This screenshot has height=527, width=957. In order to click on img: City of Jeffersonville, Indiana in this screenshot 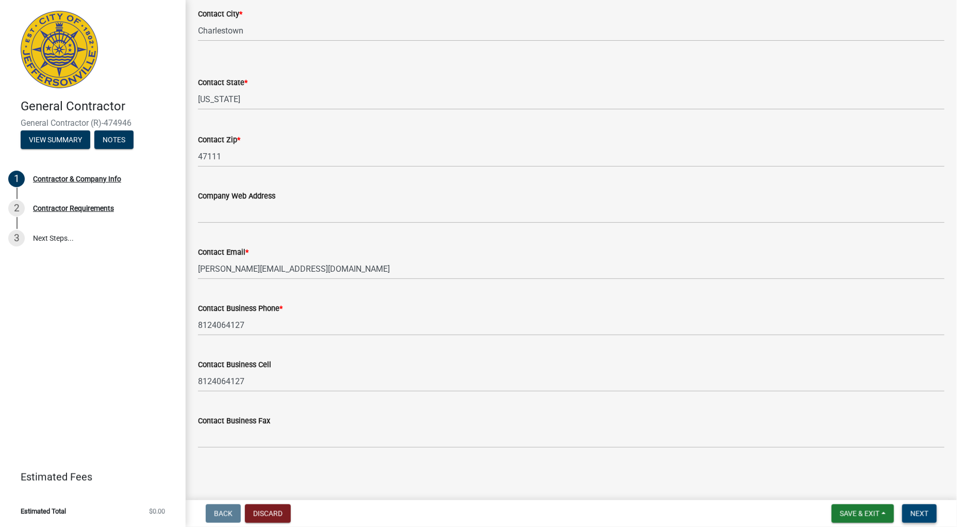, I will do `click(59, 49)`.